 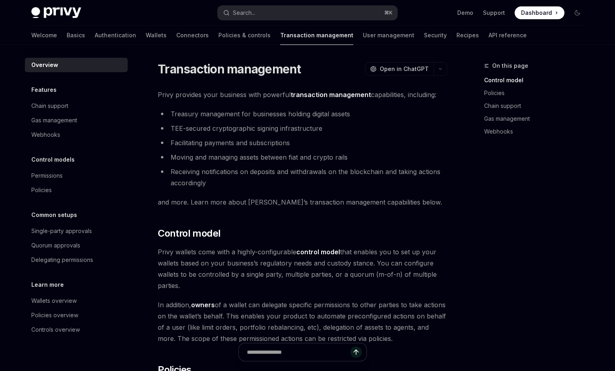 I want to click on a: Wallets overview, so click(x=76, y=301).